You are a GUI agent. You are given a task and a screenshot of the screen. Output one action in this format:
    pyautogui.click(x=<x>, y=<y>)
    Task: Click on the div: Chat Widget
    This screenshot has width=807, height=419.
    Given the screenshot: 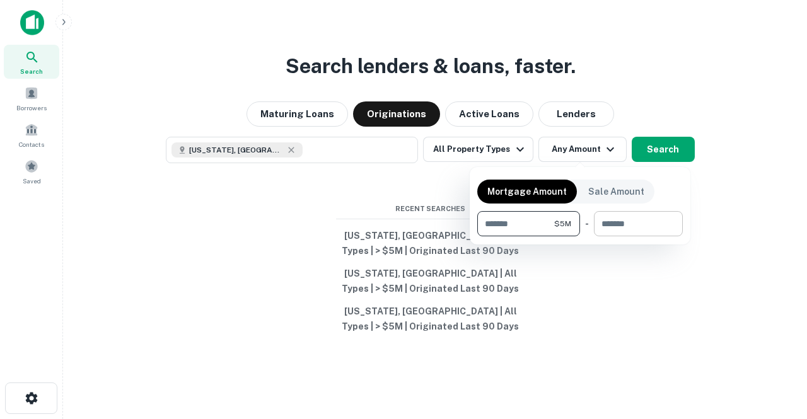 What is the action you would take?
    pyautogui.click(x=776, y=349)
    